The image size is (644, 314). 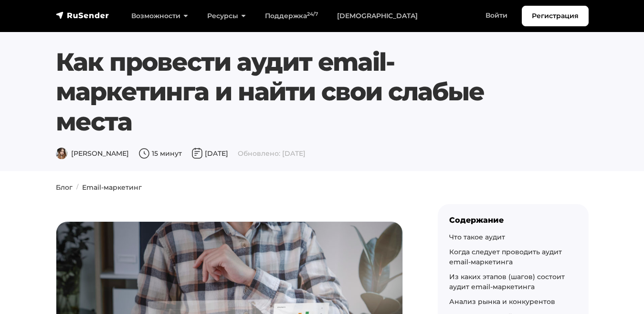 I want to click on a: Возможности, so click(x=160, y=16).